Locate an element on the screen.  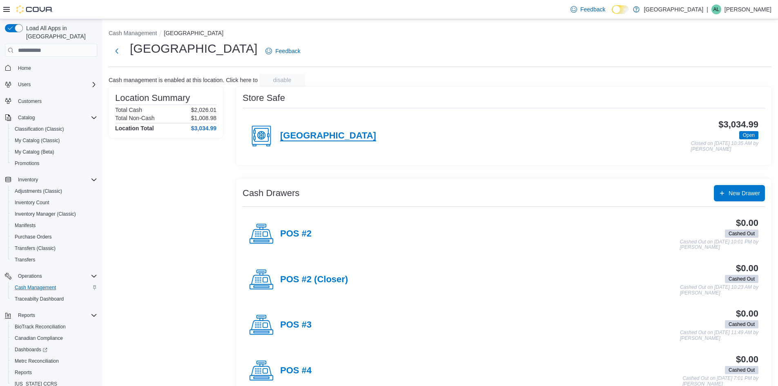
a: Classification (Classic) is located at coordinates (39, 129).